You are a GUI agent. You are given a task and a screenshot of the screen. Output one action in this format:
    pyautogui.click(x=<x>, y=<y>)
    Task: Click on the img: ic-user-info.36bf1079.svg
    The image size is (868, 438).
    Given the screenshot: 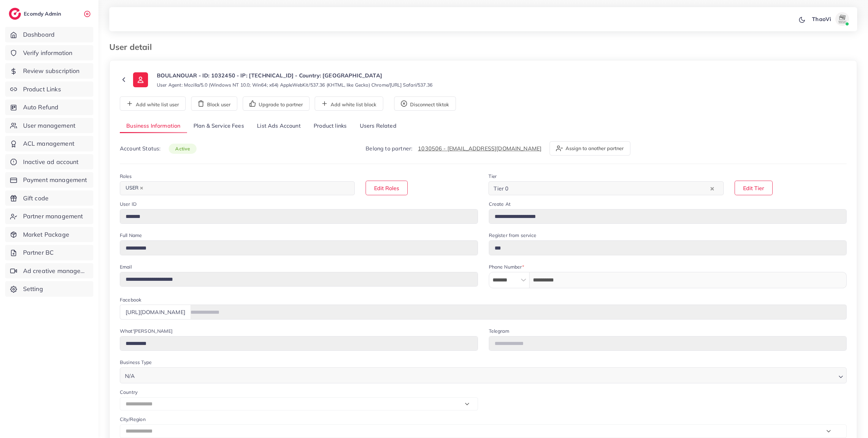 What is the action you would take?
    pyautogui.click(x=141, y=79)
    